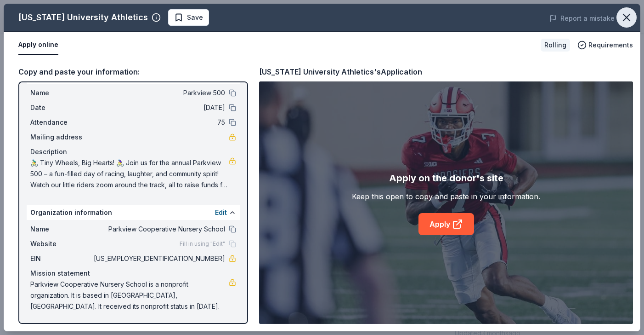 This screenshot has width=644, height=335. Describe the element at coordinates (188, 17) in the screenshot. I see `button: Save` at that location.